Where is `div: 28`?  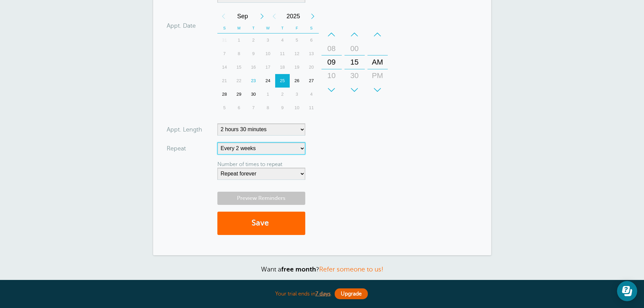 div: 28 is located at coordinates (224, 94).